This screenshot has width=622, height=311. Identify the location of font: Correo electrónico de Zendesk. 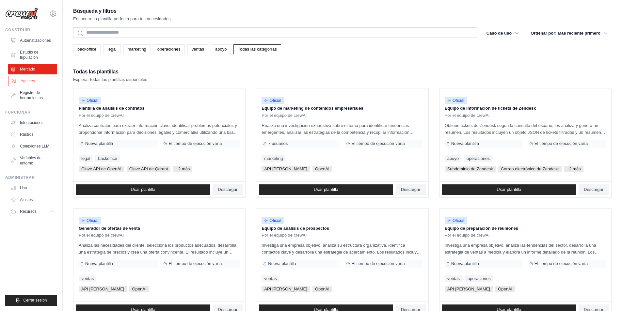
(530, 169).